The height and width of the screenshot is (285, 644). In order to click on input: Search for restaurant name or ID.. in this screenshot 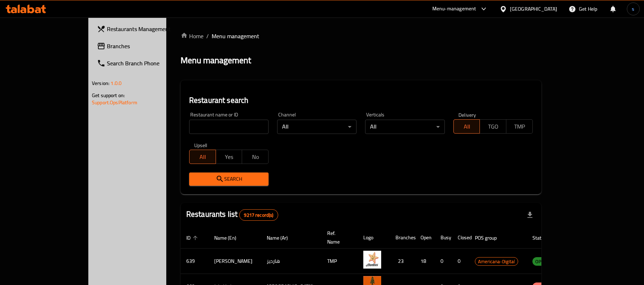, I will do `click(229, 127)`.